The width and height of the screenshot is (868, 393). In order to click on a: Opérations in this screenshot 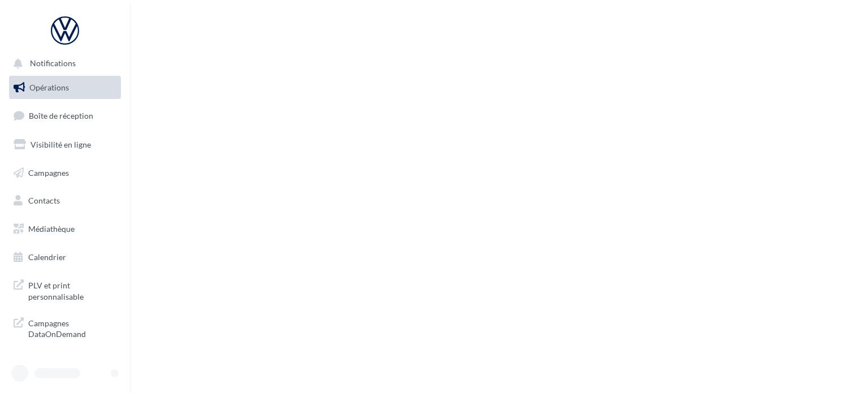, I will do `click(65, 87)`.